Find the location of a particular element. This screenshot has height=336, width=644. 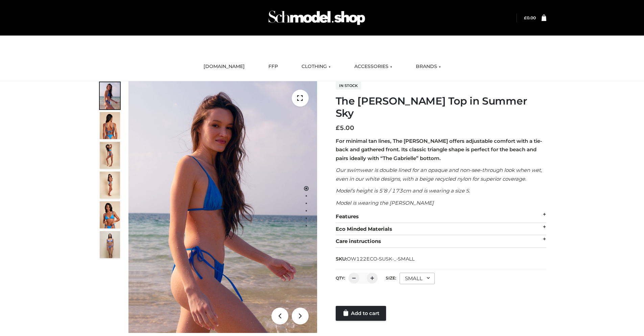

div: Eco Minded Materials is located at coordinates (441, 229).